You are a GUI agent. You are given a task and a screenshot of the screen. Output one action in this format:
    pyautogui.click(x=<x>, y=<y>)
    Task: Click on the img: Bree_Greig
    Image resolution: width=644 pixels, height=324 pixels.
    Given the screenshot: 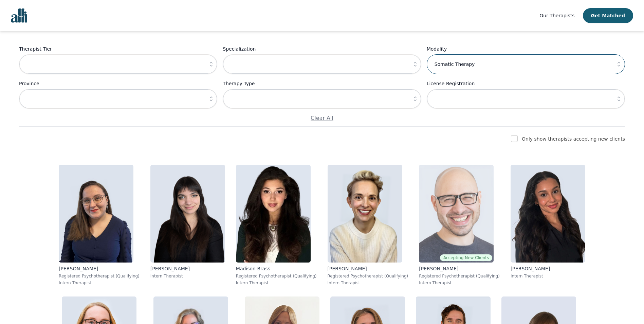 What is the action you would take?
    pyautogui.click(x=365, y=213)
    